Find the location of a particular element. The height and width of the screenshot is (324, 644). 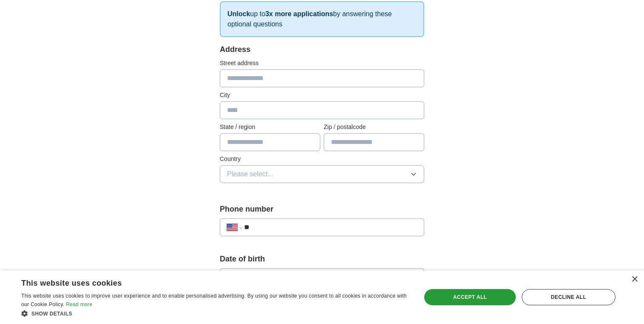

div: Close is located at coordinates (634, 280).